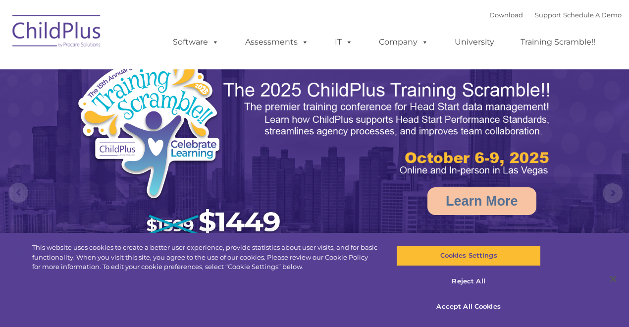 The height and width of the screenshot is (327, 629). Describe the element at coordinates (344, 42) in the screenshot. I see `a: IT` at that location.